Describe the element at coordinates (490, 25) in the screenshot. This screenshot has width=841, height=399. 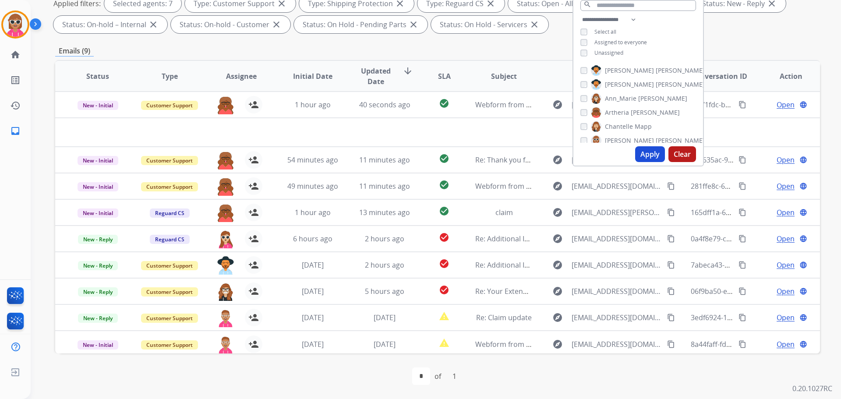
I see `div: Status: On Hold - Servicers` at that location.